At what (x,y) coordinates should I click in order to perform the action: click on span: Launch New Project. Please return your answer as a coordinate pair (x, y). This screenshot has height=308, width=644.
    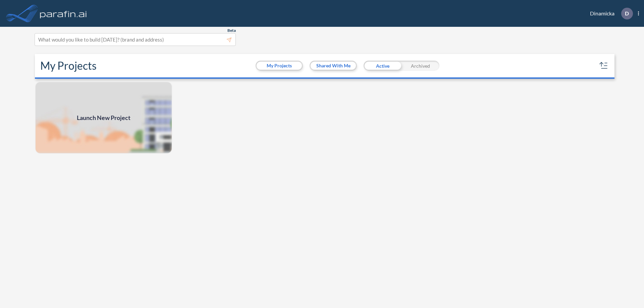
    Looking at the image, I should click on (104, 118).